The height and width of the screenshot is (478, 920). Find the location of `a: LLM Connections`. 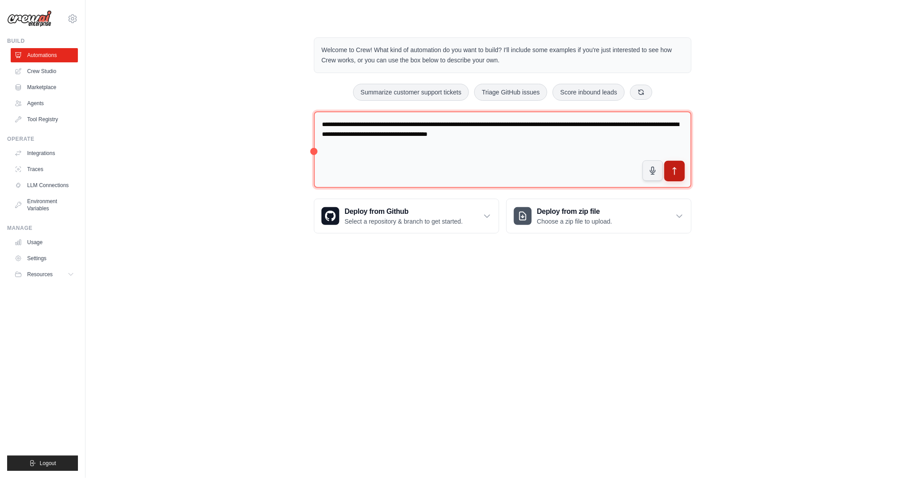

a: LLM Connections is located at coordinates (44, 185).